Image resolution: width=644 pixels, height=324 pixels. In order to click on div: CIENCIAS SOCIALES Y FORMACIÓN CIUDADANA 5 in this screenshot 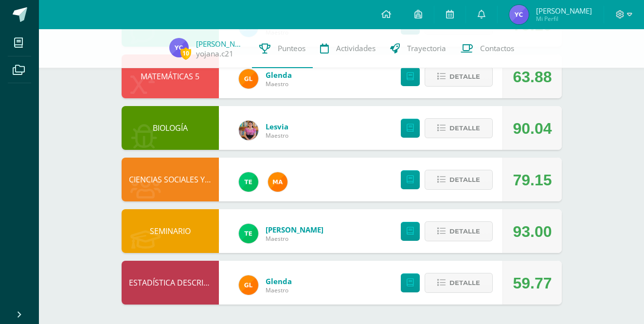, I will do `click(170, 180)`.